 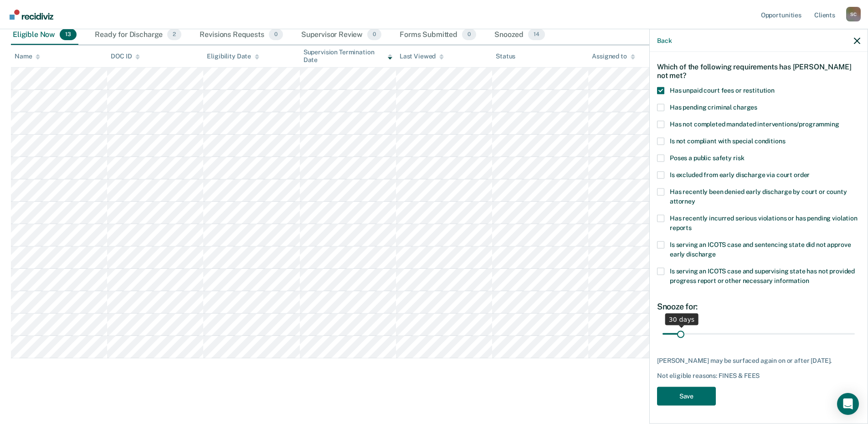 I want to click on div: Supervision Termination Date, so click(x=348, y=56).